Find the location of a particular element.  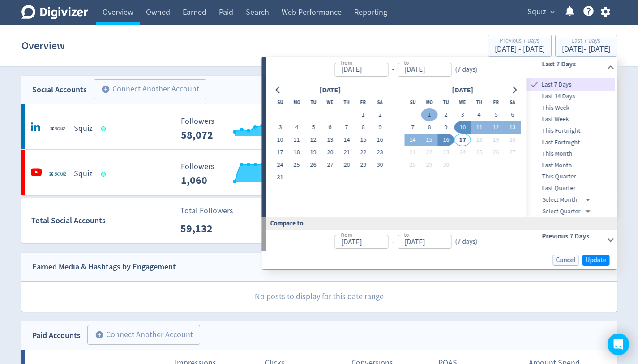

label: from is located at coordinates (346, 62).